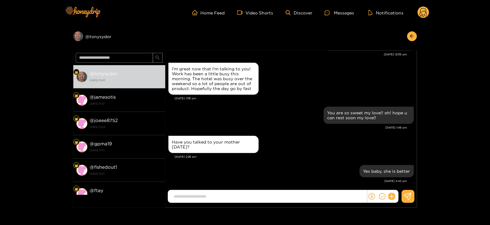  I want to click on a: Video Shorts, so click(255, 13).